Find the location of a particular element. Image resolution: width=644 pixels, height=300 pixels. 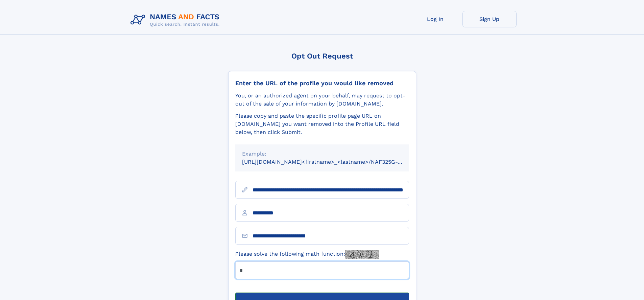

div: Example: is located at coordinates (322, 154).